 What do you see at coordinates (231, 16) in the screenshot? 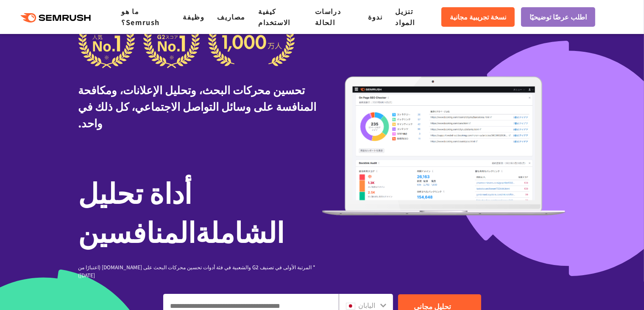
I see `a: مصاريف` at bounding box center [231, 16].